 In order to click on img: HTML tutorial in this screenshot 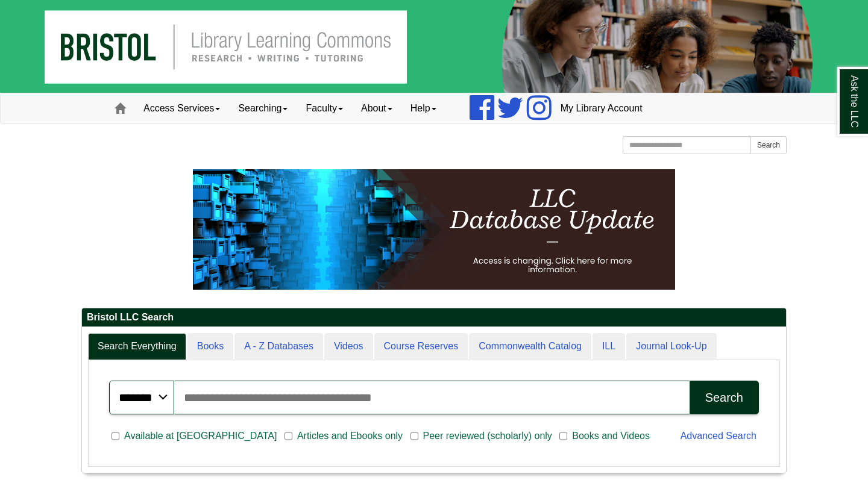, I will do `click(434, 230)`.